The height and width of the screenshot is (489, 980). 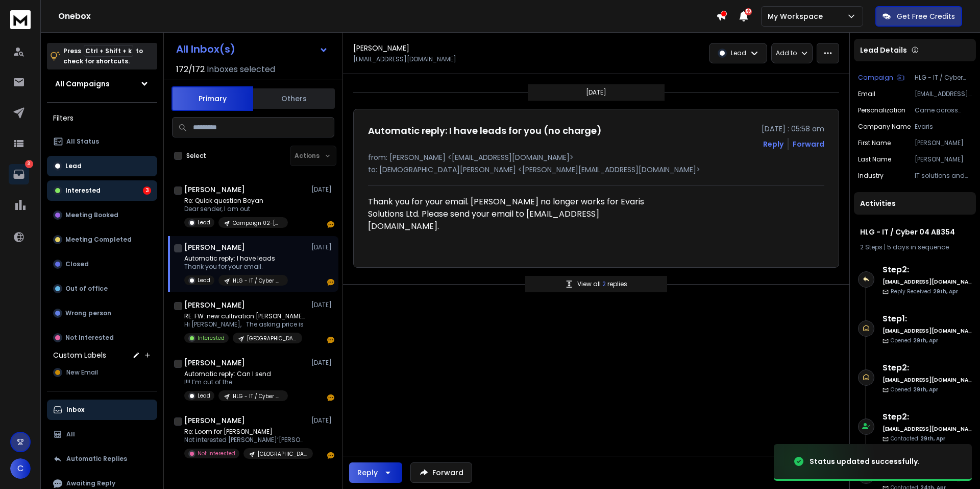 I want to click on p: Get Free Credits, so click(x=926, y=17).